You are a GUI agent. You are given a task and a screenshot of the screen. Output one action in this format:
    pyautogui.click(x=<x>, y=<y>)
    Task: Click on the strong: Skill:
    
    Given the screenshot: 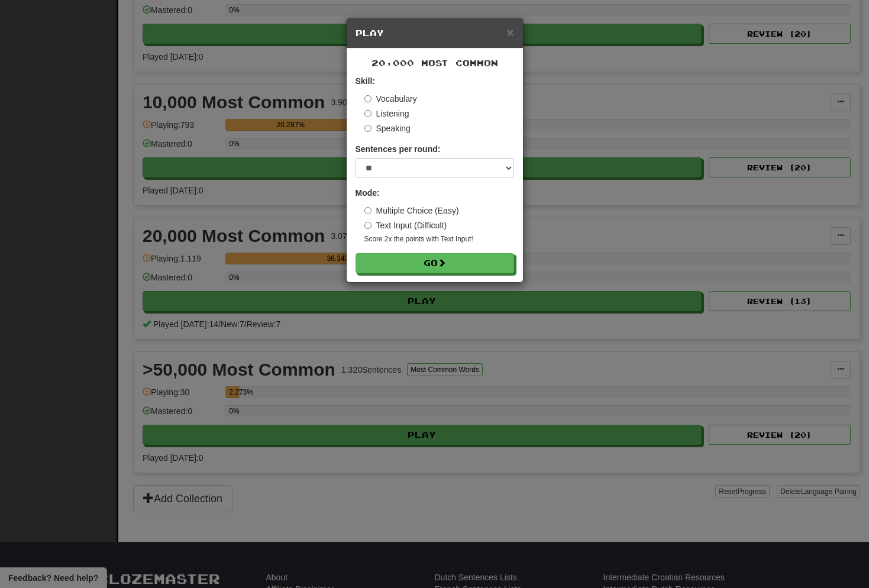 What is the action you would take?
    pyautogui.click(x=365, y=81)
    